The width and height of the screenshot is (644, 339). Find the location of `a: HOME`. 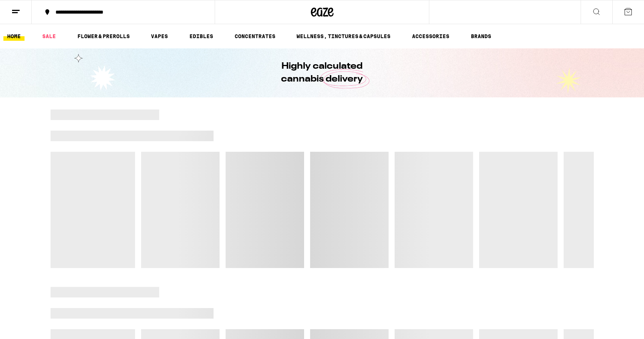

a: HOME is located at coordinates (14, 36).